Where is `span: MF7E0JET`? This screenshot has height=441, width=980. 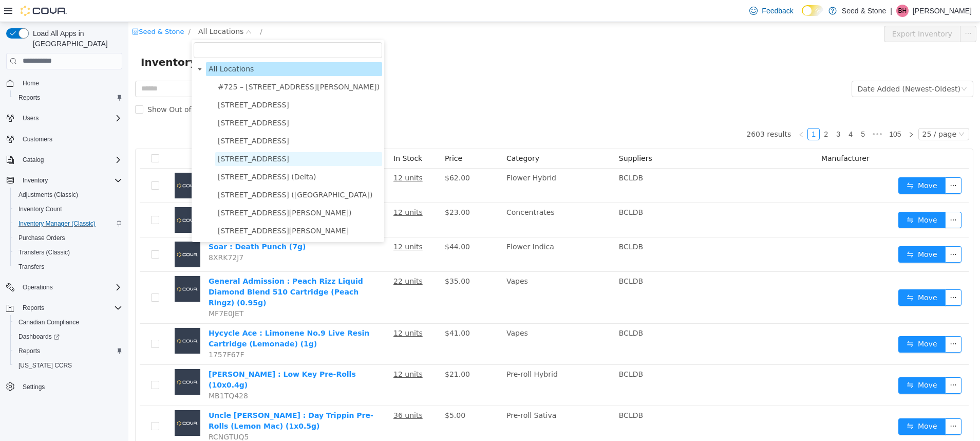
span: MF7E0JET is located at coordinates (98, 291).